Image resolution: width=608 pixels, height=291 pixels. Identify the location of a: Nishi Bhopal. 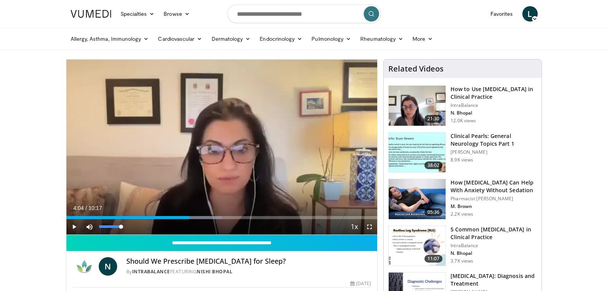
(214, 271).